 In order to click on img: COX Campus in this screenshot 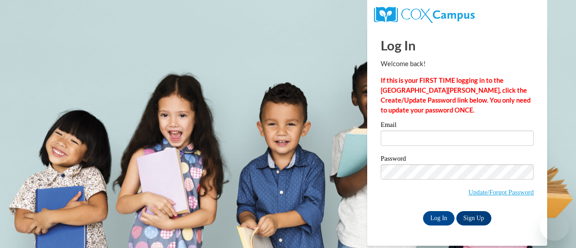, I will do `click(424, 15)`.